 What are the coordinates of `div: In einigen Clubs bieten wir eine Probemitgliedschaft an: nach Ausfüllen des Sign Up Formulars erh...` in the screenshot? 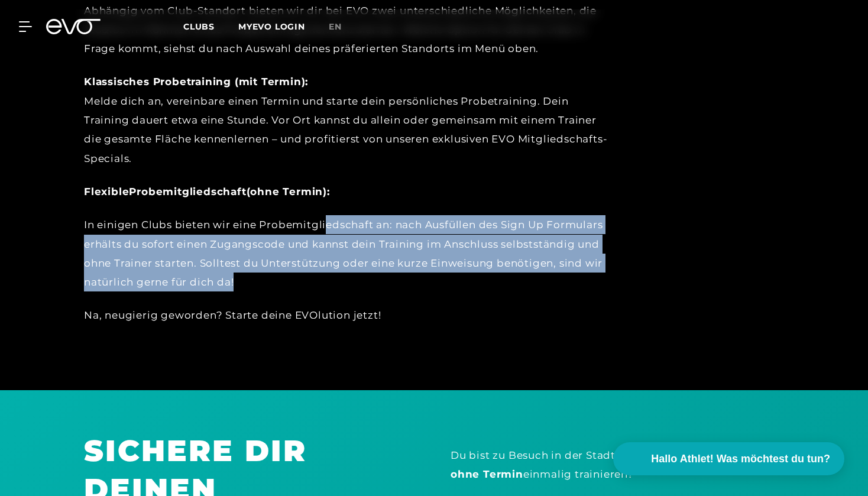 It's located at (350, 253).